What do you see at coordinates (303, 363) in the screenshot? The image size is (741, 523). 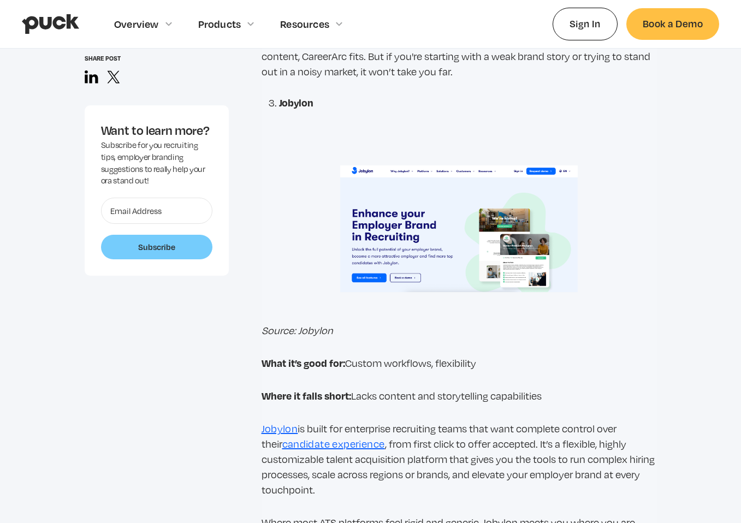 I see `strong: What it’s good for:` at bounding box center [303, 363].